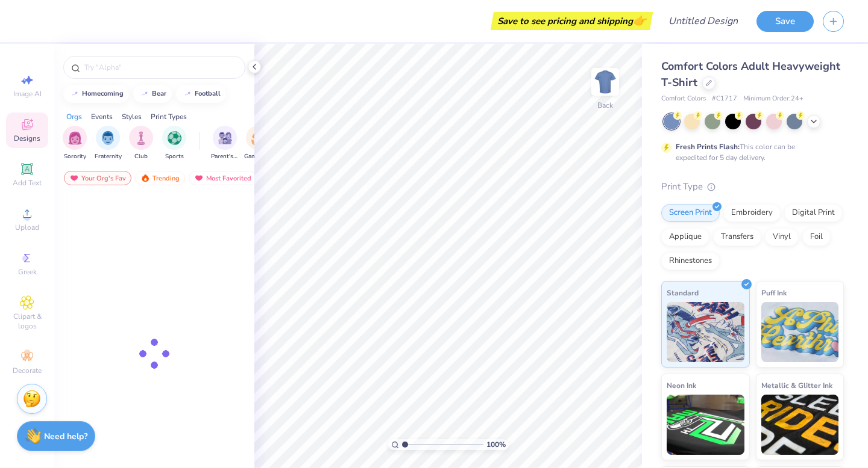  Describe the element at coordinates (752, 186) in the screenshot. I see `div: Print Type` at that location.